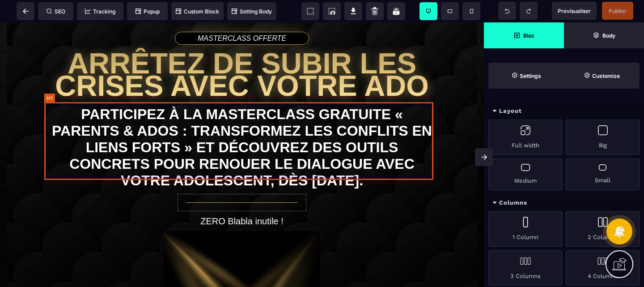 This screenshot has width=644, height=287. I want to click on img: tab_domain_overview_orange.svg, so click(40, 56).